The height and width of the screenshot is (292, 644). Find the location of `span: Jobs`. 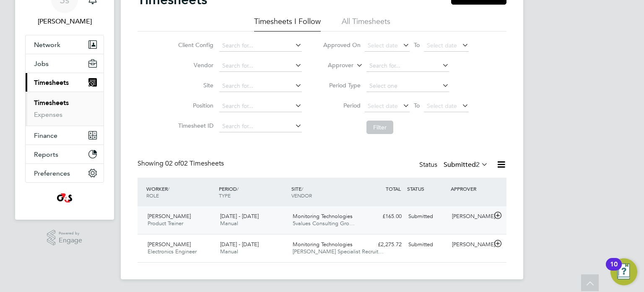

span: Jobs is located at coordinates (41, 64).